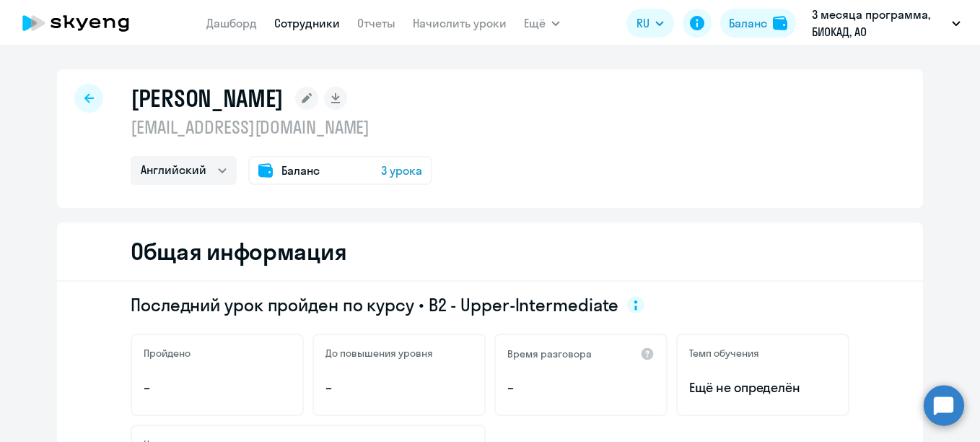 This screenshot has height=442, width=980. I want to click on button: RU, so click(651, 23).